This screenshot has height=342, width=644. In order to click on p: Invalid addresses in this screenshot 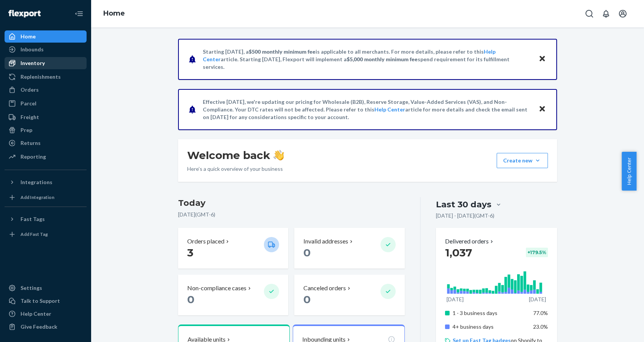, I will do `click(326, 241)`.